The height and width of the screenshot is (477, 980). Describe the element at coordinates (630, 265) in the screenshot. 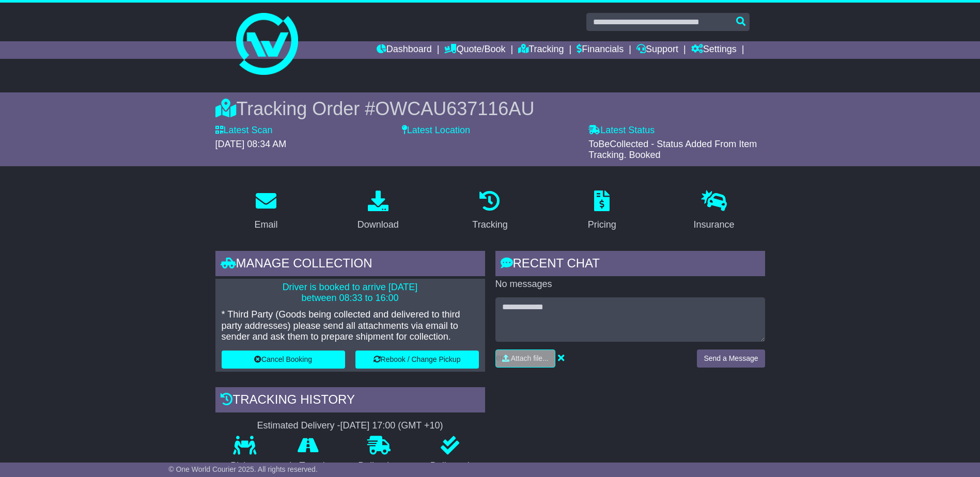

I see `div: RECENT CHAT` at that location.